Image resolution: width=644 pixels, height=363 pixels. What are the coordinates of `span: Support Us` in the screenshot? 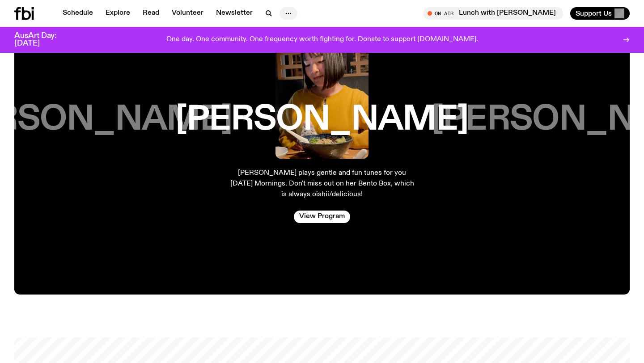 It's located at (593, 13).